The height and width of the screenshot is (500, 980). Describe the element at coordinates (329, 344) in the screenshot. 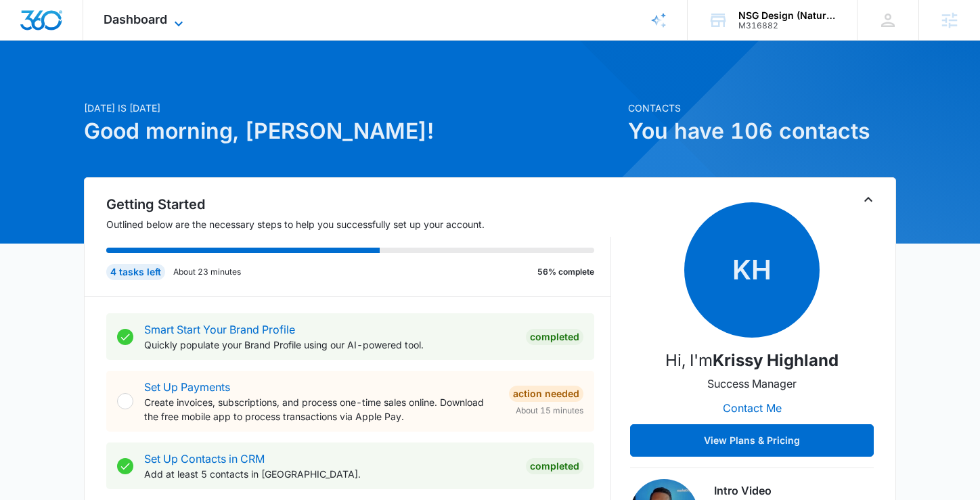

I see `p: Quickly populate your Brand Profile using our AI-powered tool.` at that location.